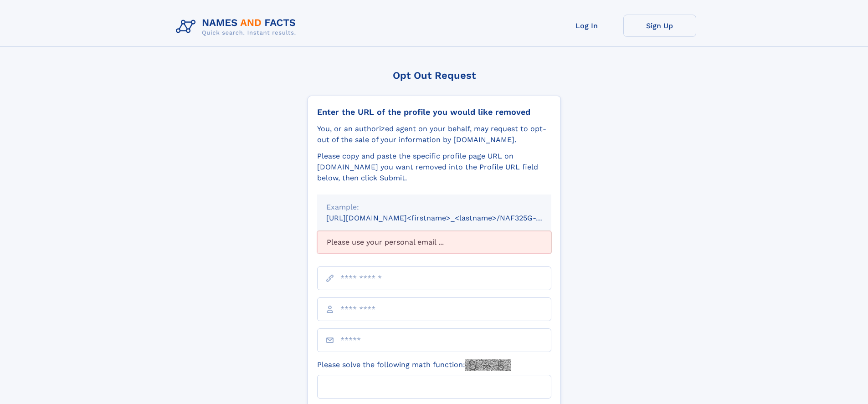 The image size is (868, 404). What do you see at coordinates (660, 26) in the screenshot?
I see `a: Sign Up` at bounding box center [660, 26].